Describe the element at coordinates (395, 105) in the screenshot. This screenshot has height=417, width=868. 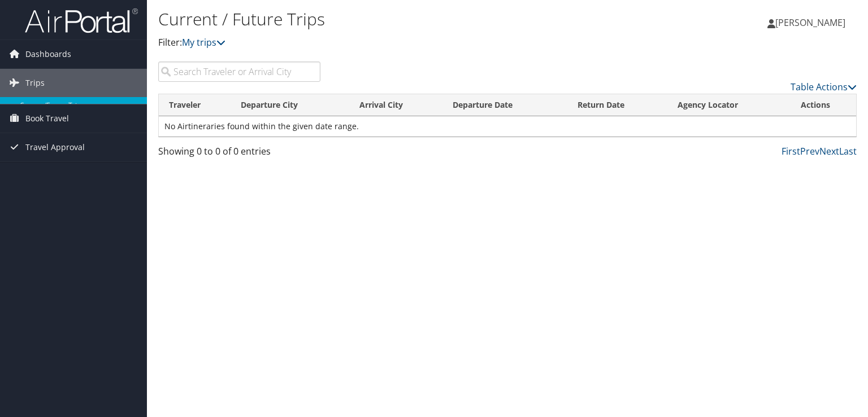
I see `th: Arrival City: activate to sort column ascending` at that location.